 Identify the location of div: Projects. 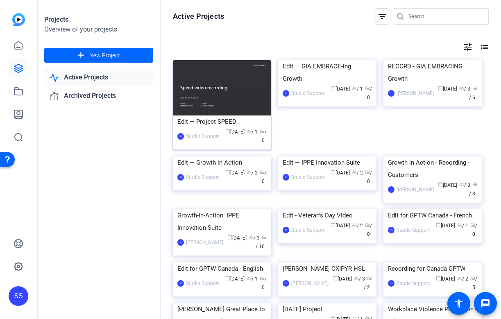
(99, 20).